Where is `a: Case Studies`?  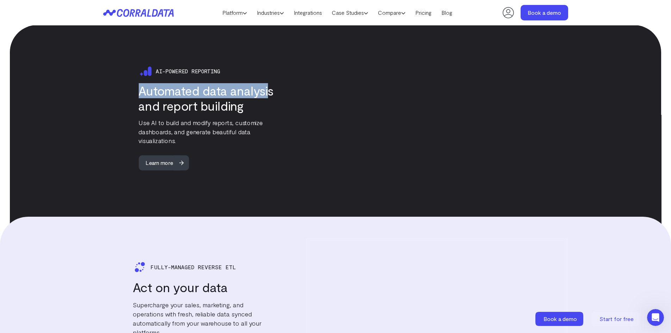
a: Case Studies is located at coordinates (350, 13).